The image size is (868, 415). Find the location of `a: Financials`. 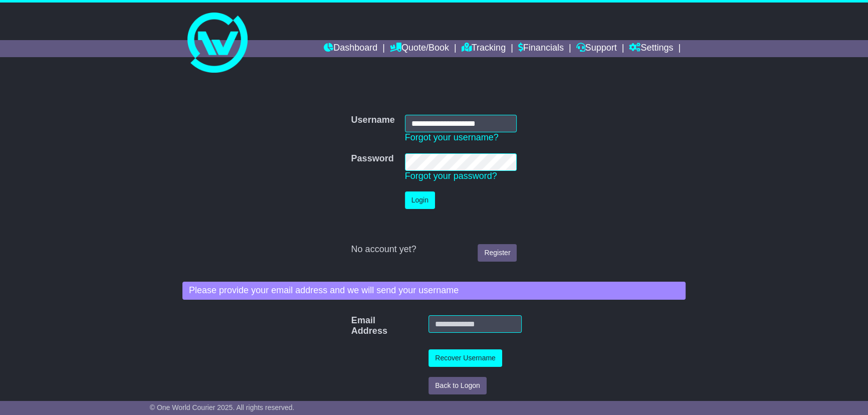

a: Financials is located at coordinates (541, 49).